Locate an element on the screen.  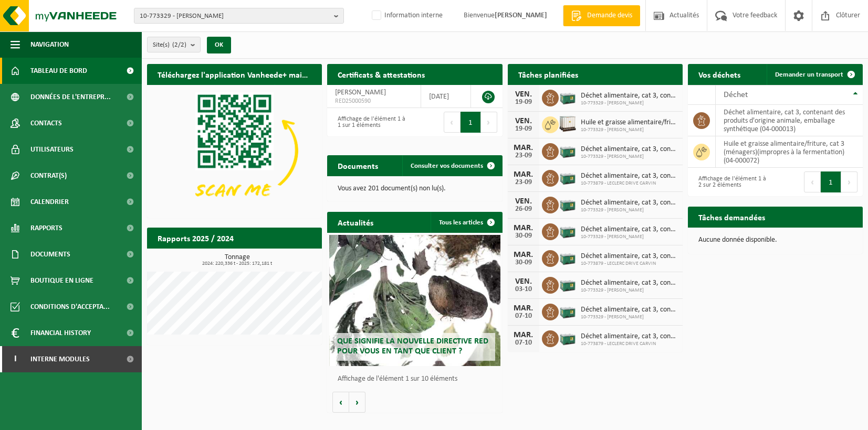
button: Volgende is located at coordinates (357, 402).